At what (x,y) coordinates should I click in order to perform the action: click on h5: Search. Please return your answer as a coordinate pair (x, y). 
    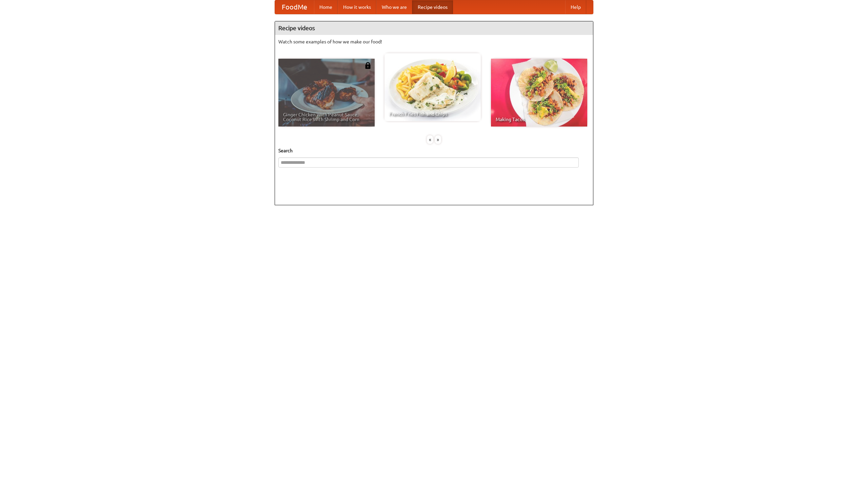
    Looking at the image, I should click on (434, 151).